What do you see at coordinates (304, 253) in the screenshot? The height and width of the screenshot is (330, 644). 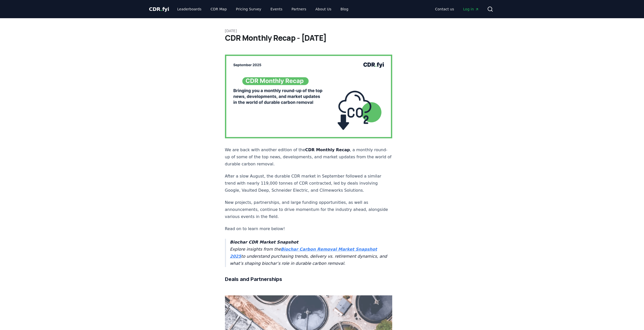 I see `strong: Biochar Carbon Removal Market Snapshot 2025` at bounding box center [304, 253].